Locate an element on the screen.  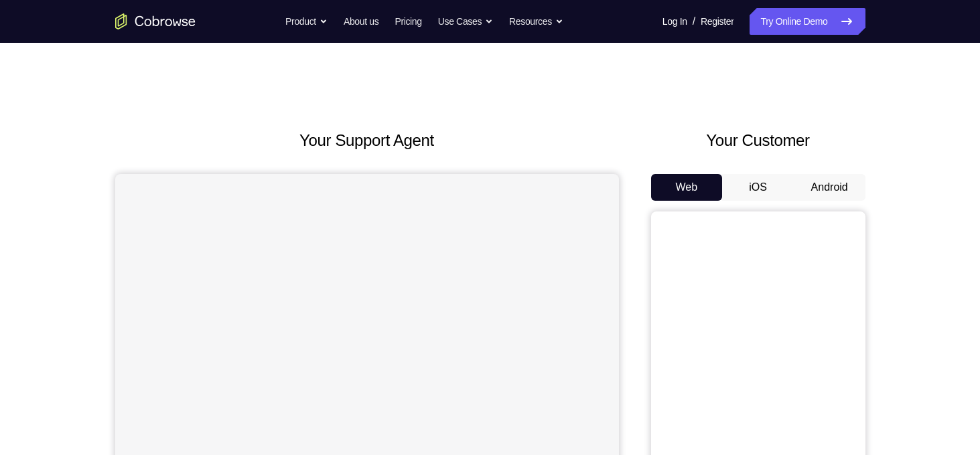
h2: Your Support Agent is located at coordinates (368, 141).